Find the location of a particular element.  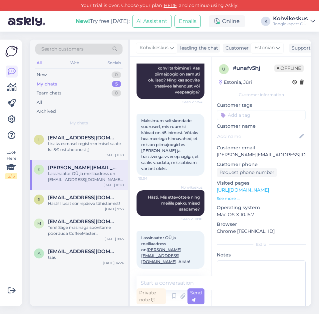

div: My chats is located at coordinates (47, 84).